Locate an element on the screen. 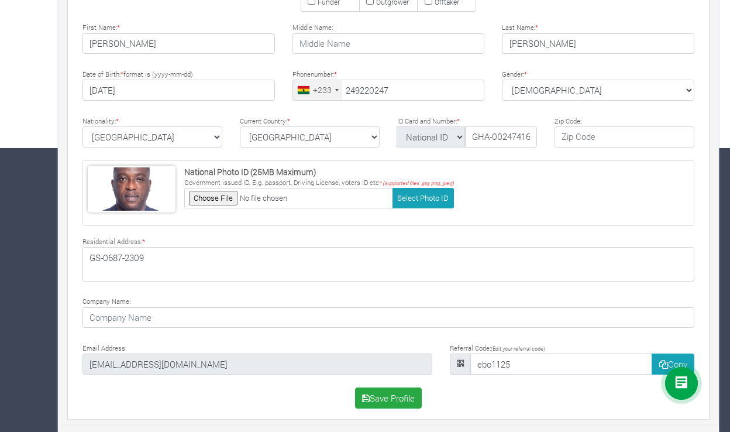 The image size is (730, 432). i: * (supported files .jpg, png, jpeg) is located at coordinates (417, 183).